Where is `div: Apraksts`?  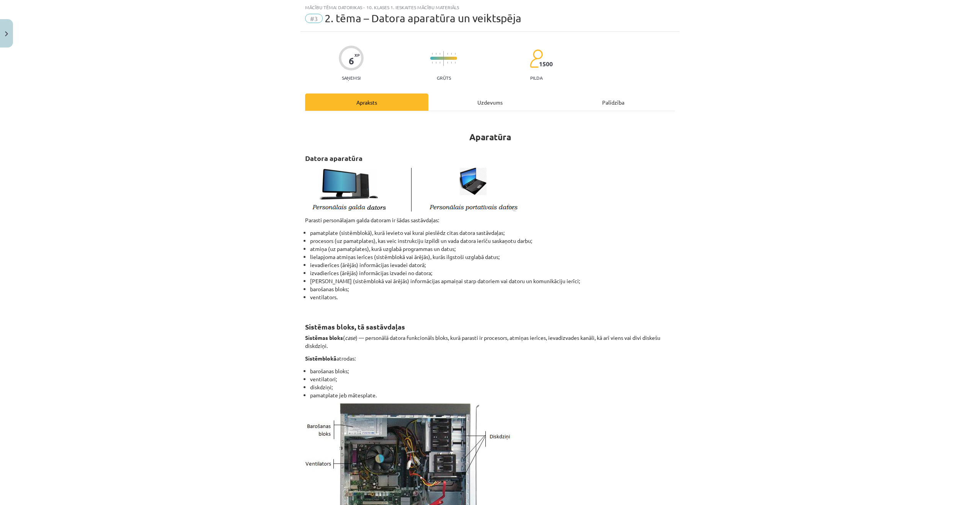 div: Apraksts is located at coordinates (367, 102).